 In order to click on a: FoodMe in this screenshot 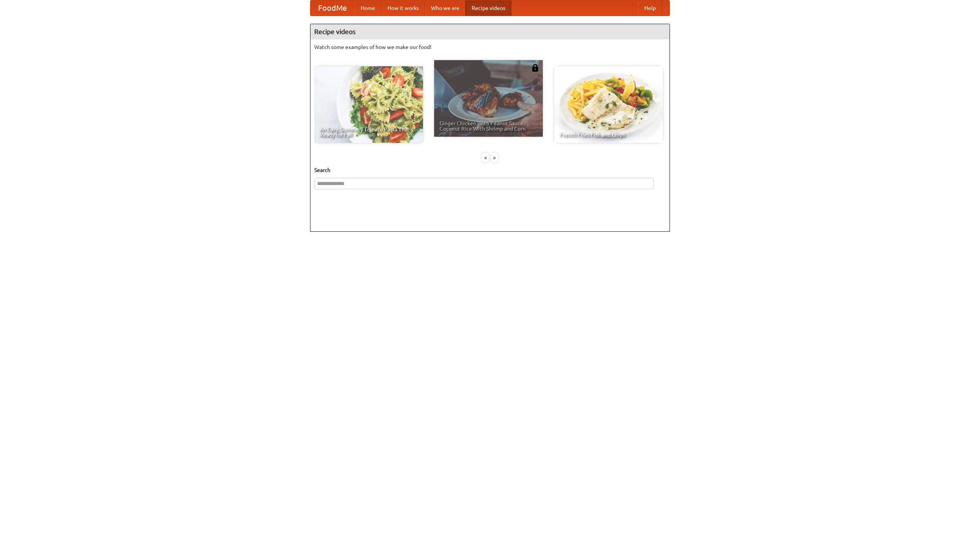, I will do `click(332, 8)`.